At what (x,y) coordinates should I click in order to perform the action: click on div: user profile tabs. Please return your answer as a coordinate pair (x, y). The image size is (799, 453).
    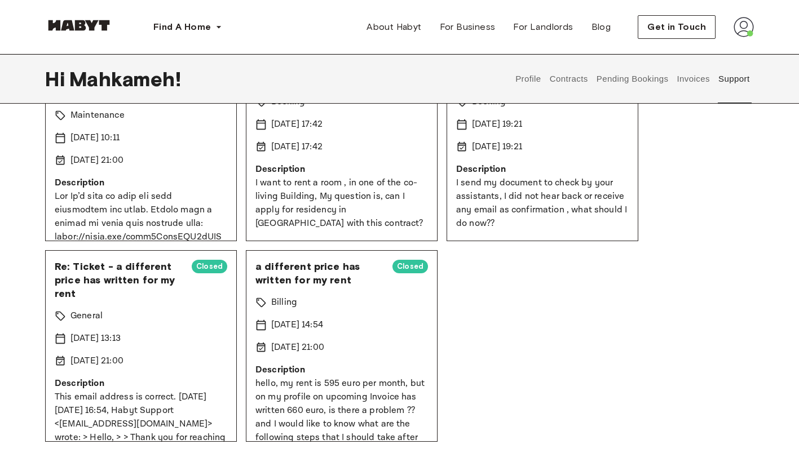
    Looking at the image, I should click on (633, 79).